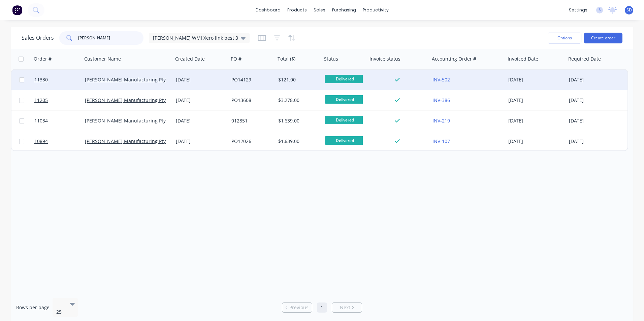  What do you see at coordinates (322, 308) in the screenshot?
I see `ul: Pagination` at bounding box center [322, 308].